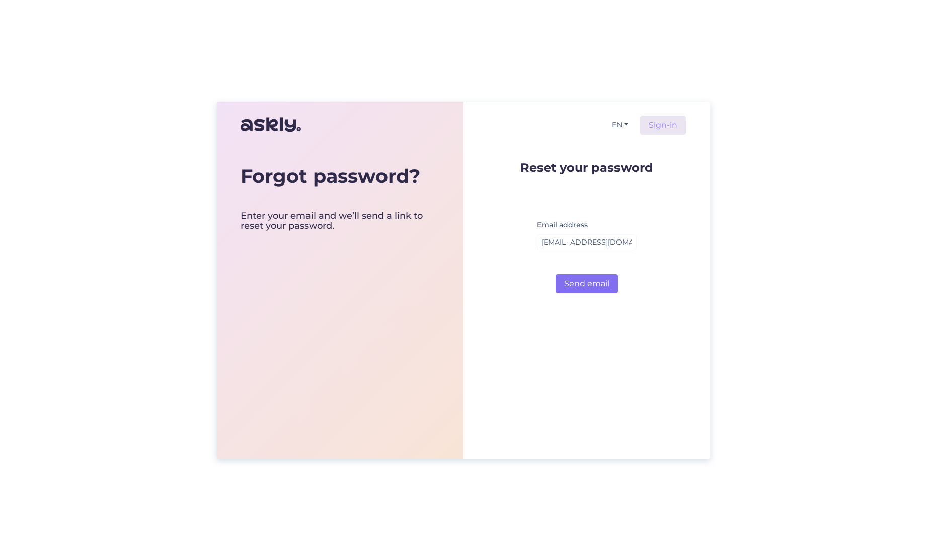 The image size is (927, 560). What do you see at coordinates (562, 225) in the screenshot?
I see `label: Email address` at bounding box center [562, 225].